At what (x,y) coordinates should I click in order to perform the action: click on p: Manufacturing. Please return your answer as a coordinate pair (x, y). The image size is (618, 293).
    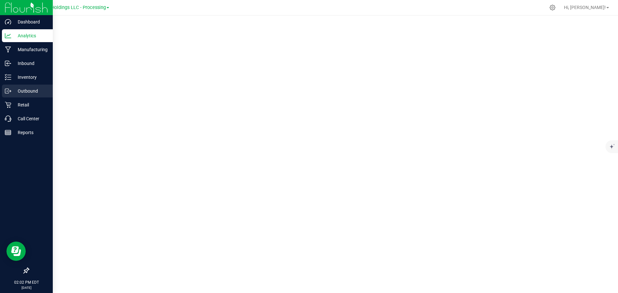
    Looking at the image, I should click on (31, 50).